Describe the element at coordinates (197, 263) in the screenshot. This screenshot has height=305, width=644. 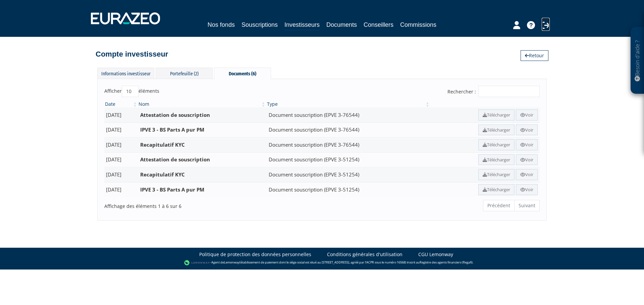
I see `img: logo-lemonway.png` at that location.